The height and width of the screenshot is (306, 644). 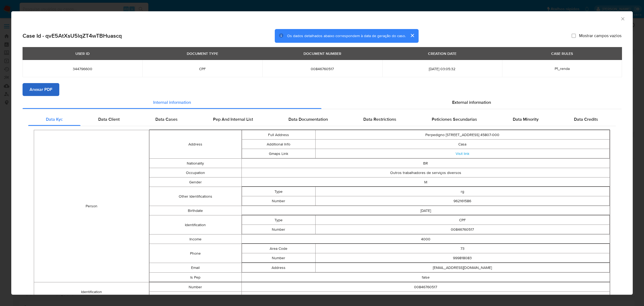 I want to click on td: Additional Info, so click(x=279, y=144).